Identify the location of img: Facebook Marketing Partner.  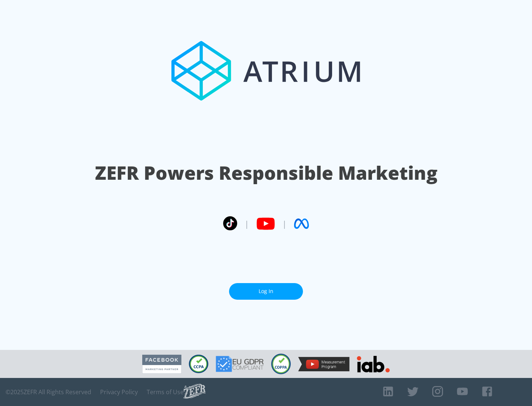
(162, 364).